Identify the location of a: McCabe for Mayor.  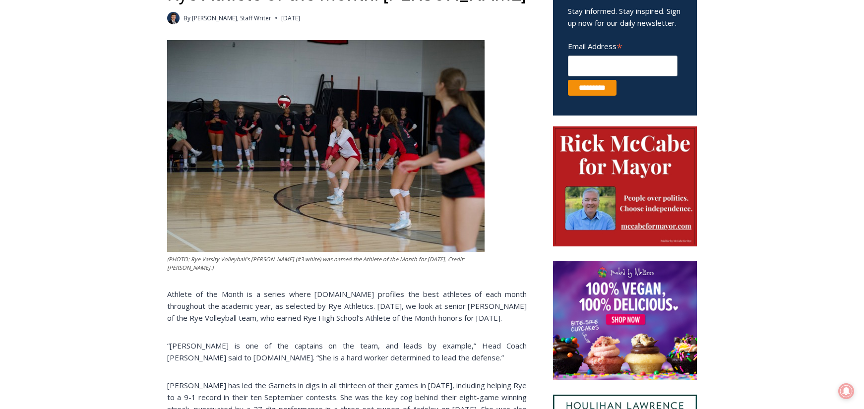
(625, 187).